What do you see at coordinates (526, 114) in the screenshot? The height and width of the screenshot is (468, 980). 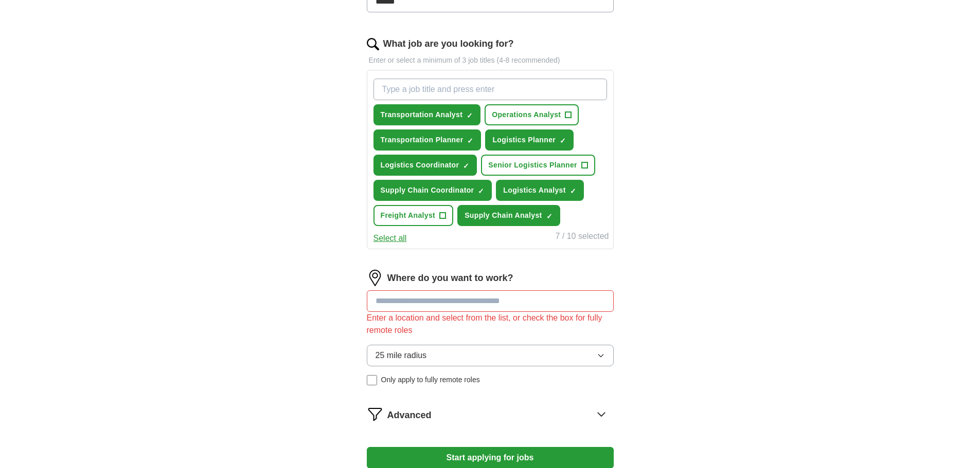 I see `span: Operations Analyst` at bounding box center [526, 114].